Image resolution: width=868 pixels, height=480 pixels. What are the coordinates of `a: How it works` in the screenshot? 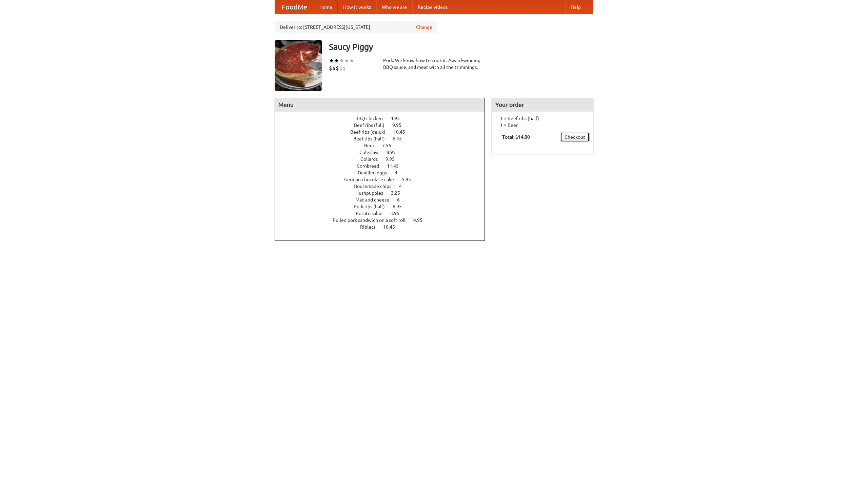 It's located at (357, 7).